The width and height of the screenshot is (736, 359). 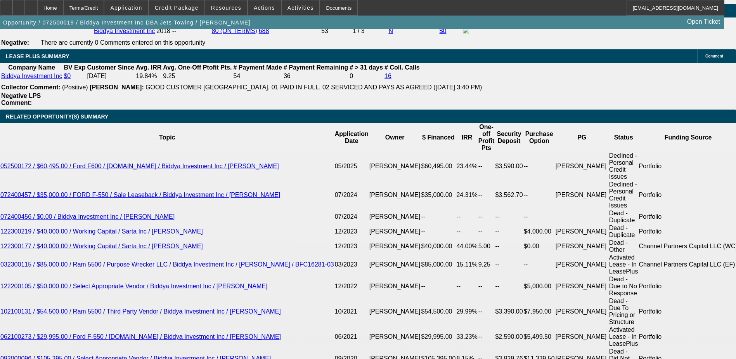 I want to click on td: $0.00, so click(x=539, y=246).